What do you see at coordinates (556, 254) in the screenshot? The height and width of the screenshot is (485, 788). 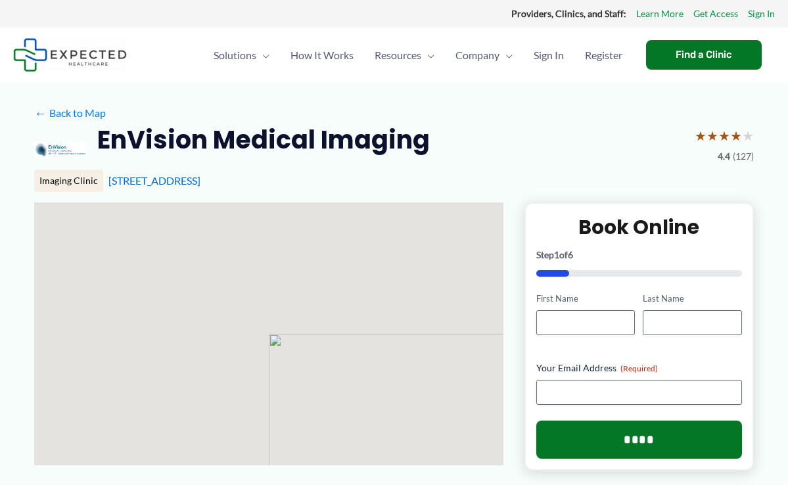 I see `span: 1` at bounding box center [556, 254].